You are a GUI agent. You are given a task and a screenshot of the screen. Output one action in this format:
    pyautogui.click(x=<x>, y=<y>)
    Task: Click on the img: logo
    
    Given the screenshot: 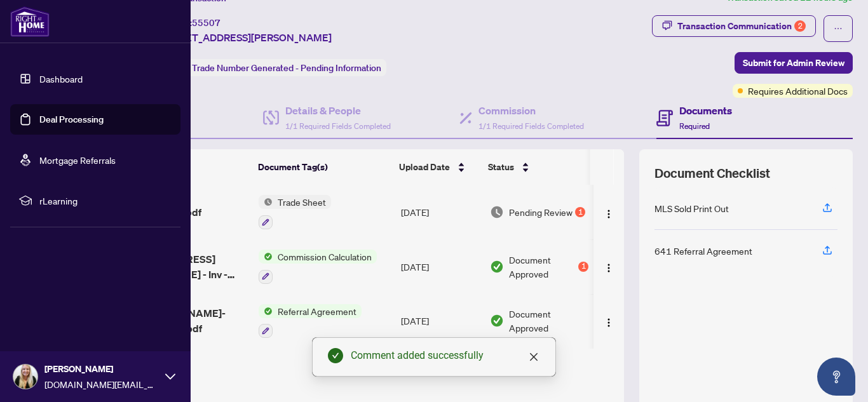 What is the action you would take?
    pyautogui.click(x=30, y=22)
    